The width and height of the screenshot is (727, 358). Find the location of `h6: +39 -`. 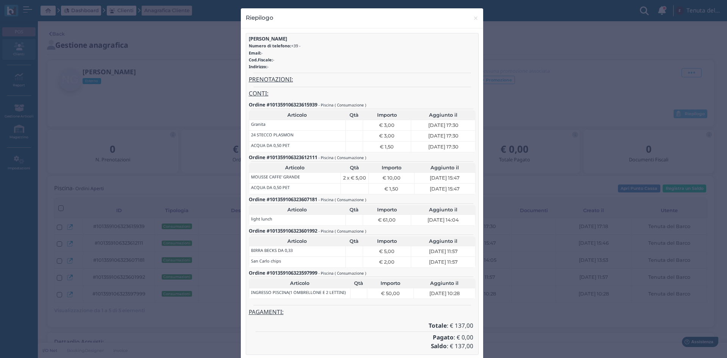

h6: +39 - is located at coordinates (362, 46).